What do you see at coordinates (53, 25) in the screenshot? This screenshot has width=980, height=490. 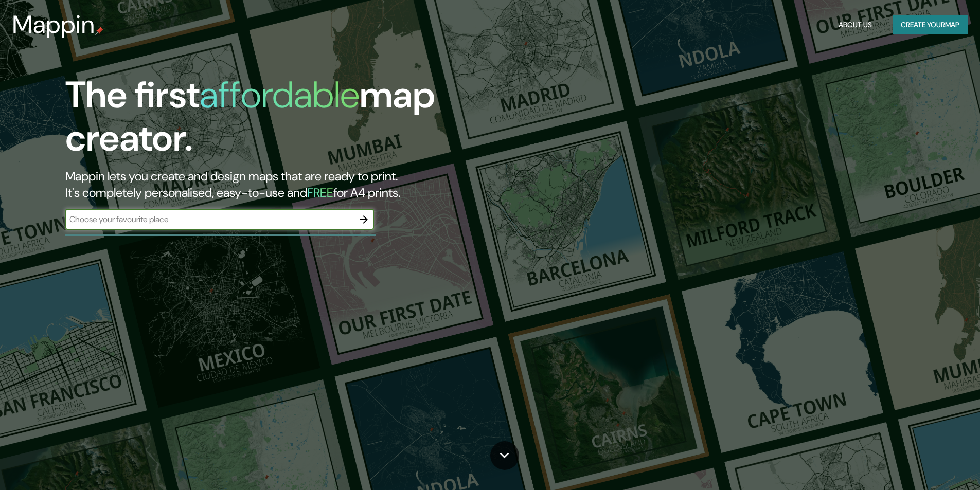 I see `h3: Mappin` at bounding box center [53, 25].